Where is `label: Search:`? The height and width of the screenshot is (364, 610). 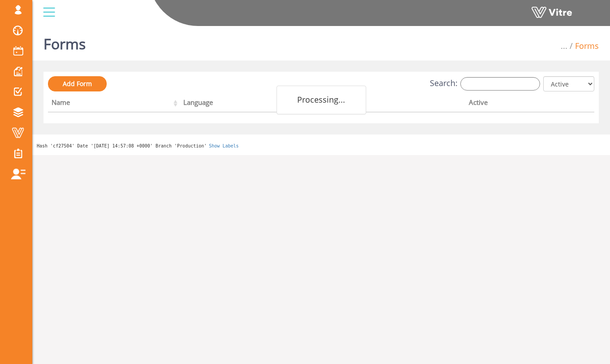
label: Search: is located at coordinates (485, 84).